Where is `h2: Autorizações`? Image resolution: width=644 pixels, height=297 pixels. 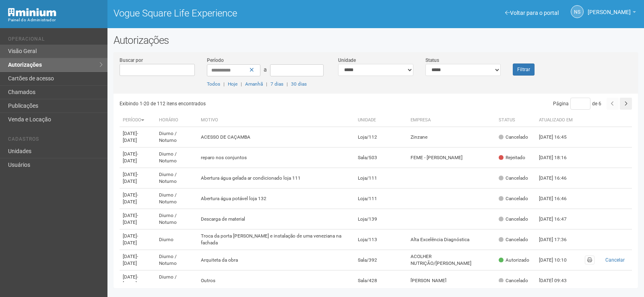
h2: Autorizações is located at coordinates (376, 40).